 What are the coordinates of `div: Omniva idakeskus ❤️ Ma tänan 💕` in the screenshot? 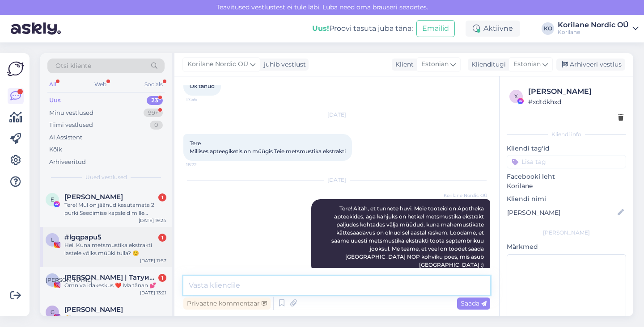 It's located at (116, 286).